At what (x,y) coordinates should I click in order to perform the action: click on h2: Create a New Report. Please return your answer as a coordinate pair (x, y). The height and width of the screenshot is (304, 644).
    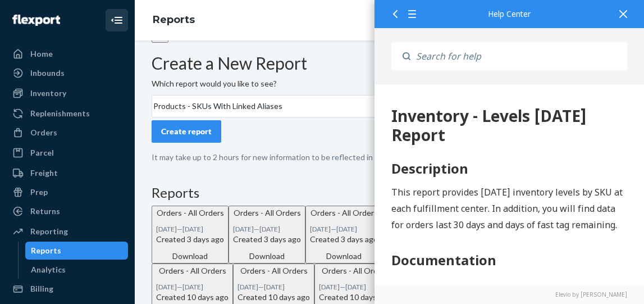
    Looking at the image, I should click on (389, 63).